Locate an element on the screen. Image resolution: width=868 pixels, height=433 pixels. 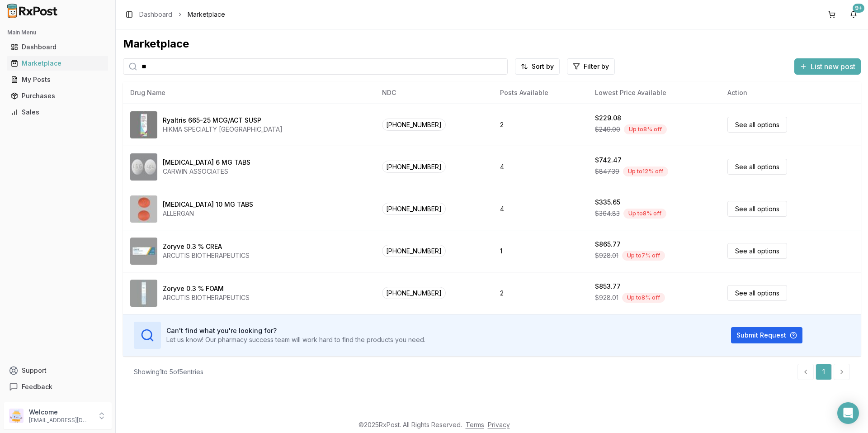
th: Posts Available is located at coordinates (541, 93).